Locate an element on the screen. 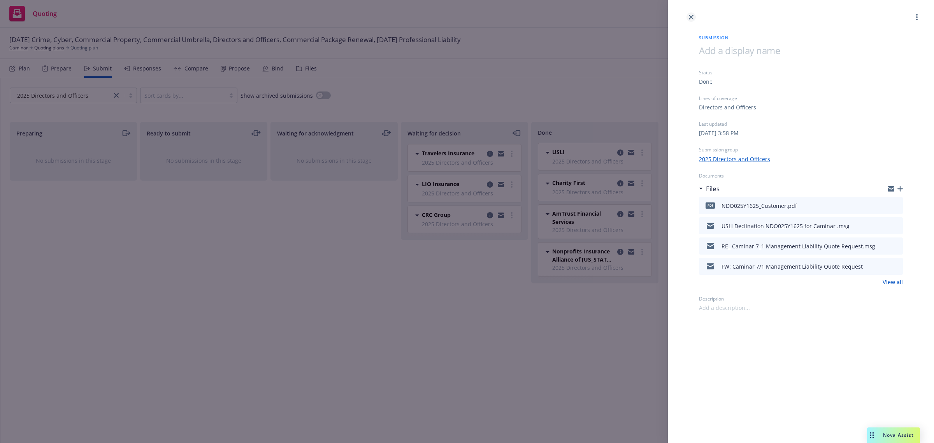 Image resolution: width=934 pixels, height=443 pixels. div: Description is located at coordinates (801, 298).